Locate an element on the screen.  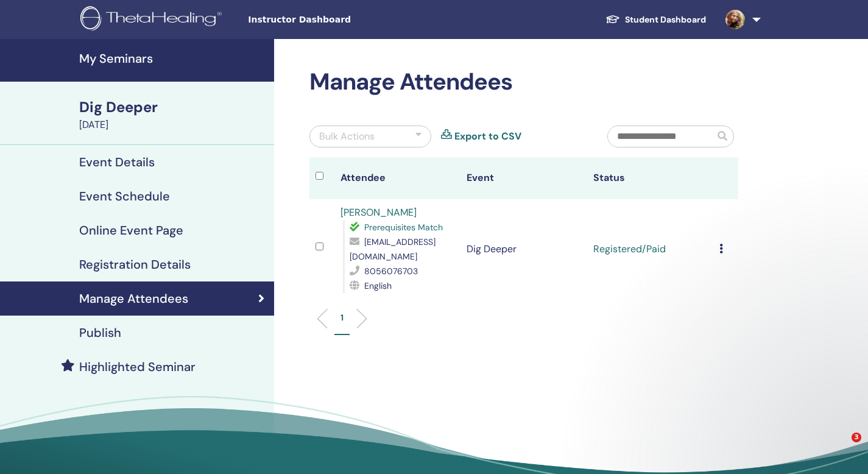
div: Dig Deeper is located at coordinates (173, 107).